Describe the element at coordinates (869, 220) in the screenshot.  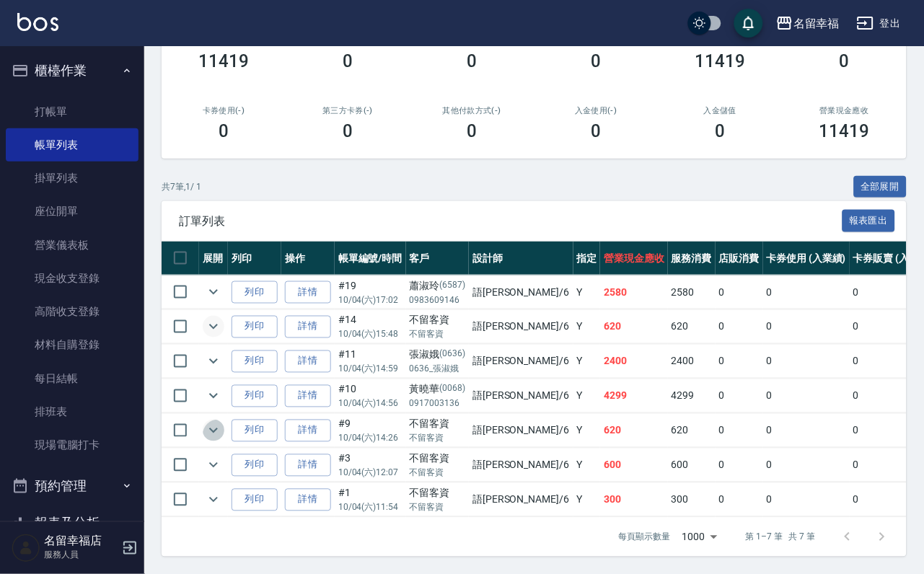
I see `a: 報表匯出` at that location.